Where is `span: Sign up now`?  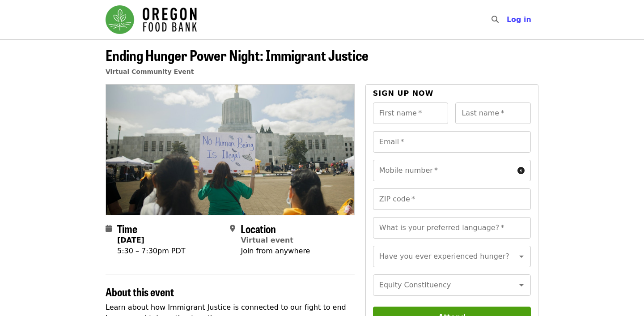 span: Sign up now is located at coordinates (403, 93).